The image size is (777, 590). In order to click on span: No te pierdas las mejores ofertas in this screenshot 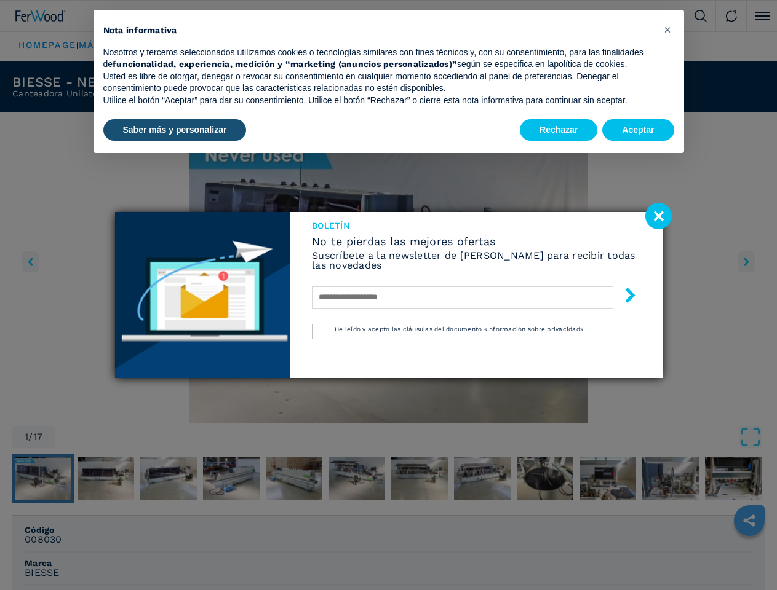, I will do `click(476, 242)`.